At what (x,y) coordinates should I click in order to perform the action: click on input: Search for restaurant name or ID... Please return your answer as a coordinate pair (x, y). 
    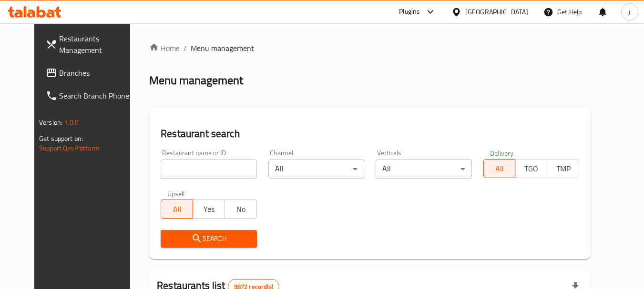
    Looking at the image, I should click on (209, 169).